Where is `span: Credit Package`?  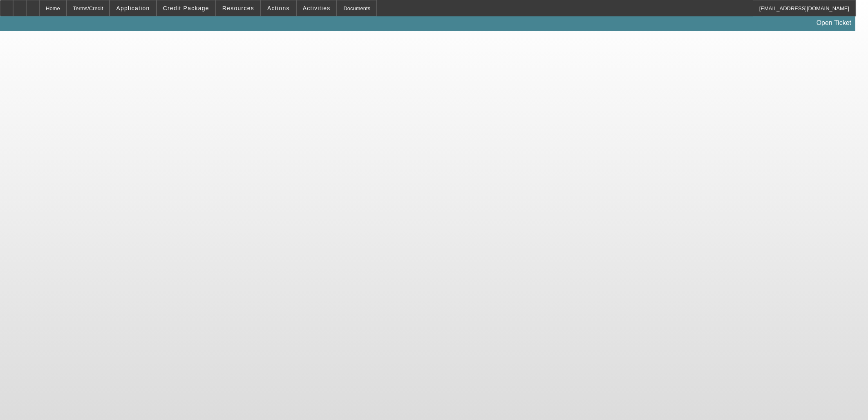
span: Credit Package is located at coordinates (186, 9).